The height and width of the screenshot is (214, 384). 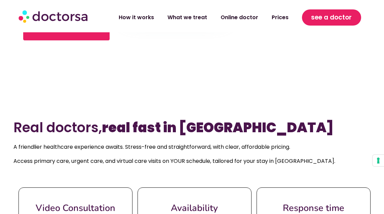 What do you see at coordinates (240, 18) in the screenshot?
I see `a: Online doctor` at bounding box center [240, 18].